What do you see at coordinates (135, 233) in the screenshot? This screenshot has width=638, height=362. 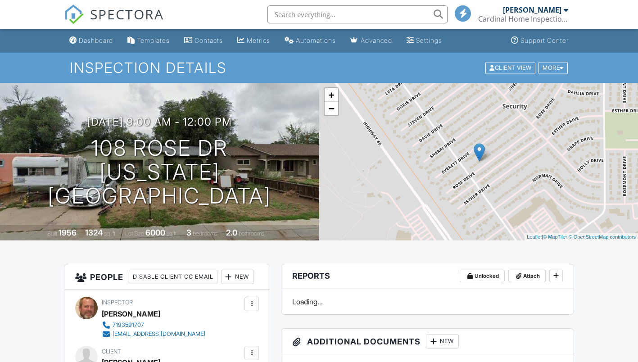 I see `span: Lot Size` at bounding box center [135, 233].